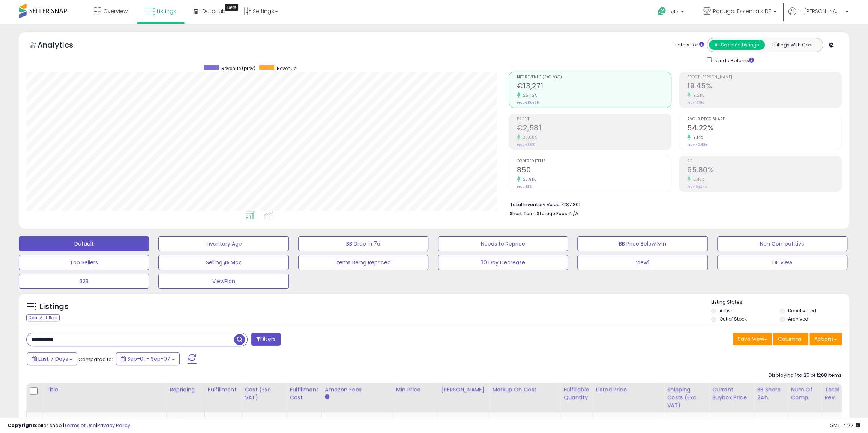 This screenshot has width=868, height=433. I want to click on b: Total Inventory Value:, so click(535, 204).